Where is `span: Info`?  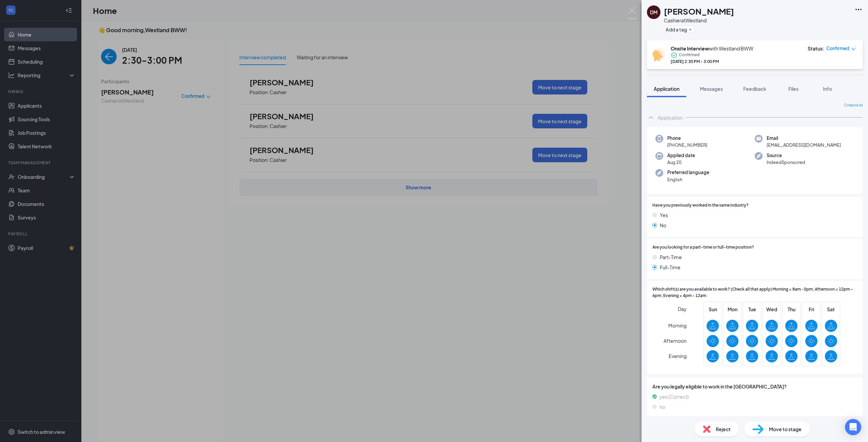 span: Info is located at coordinates (827, 89).